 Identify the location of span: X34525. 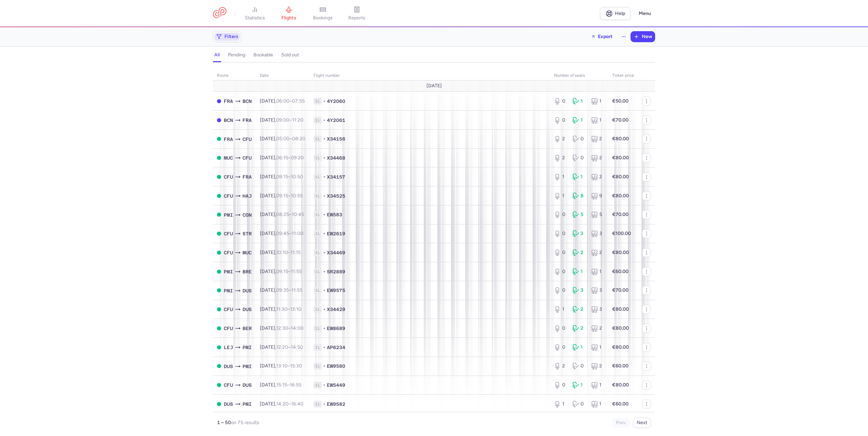
(336, 196).